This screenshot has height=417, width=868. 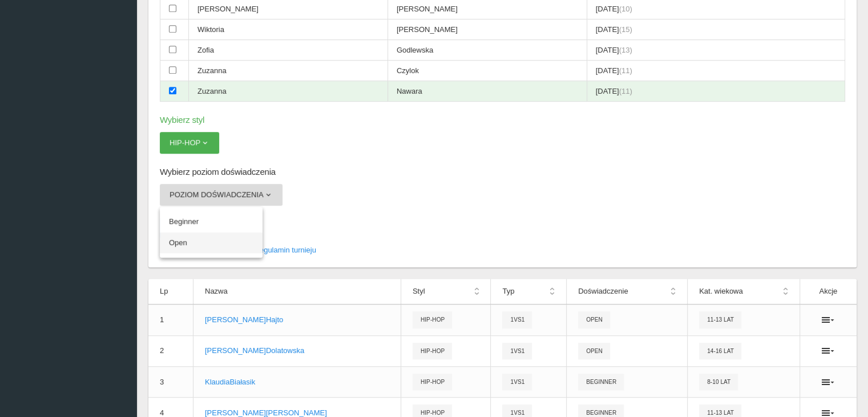 What do you see at coordinates (171, 351) in the screenshot?
I see `td: 2` at bounding box center [171, 351].